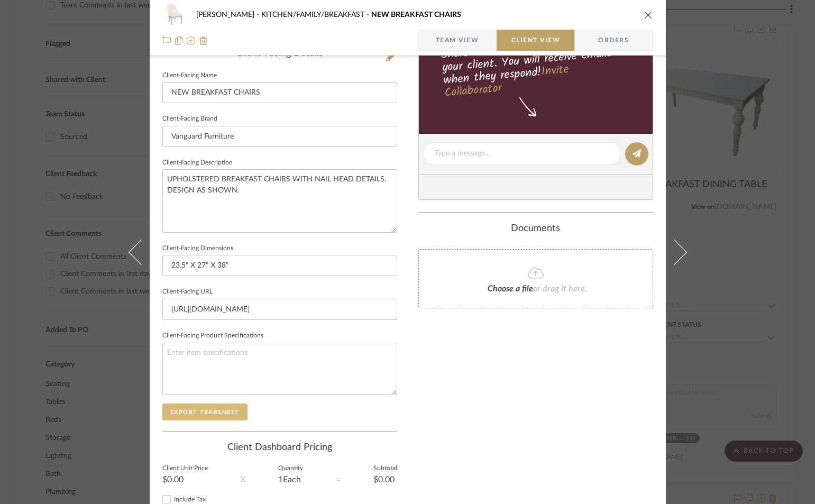  What do you see at coordinates (536, 40) in the screenshot?
I see `span: Client View` at bounding box center [536, 40].